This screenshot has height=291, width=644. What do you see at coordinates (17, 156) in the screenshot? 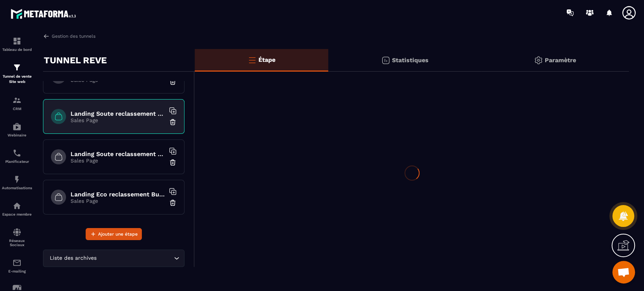
I see `a: schedulerschedulerPlanificateur` at bounding box center [17, 156].